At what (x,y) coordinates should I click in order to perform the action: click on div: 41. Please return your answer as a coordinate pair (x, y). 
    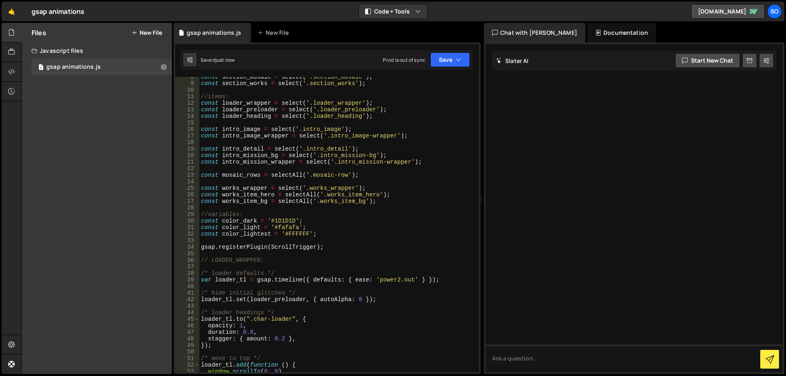
    Looking at the image, I should click on (187, 293).